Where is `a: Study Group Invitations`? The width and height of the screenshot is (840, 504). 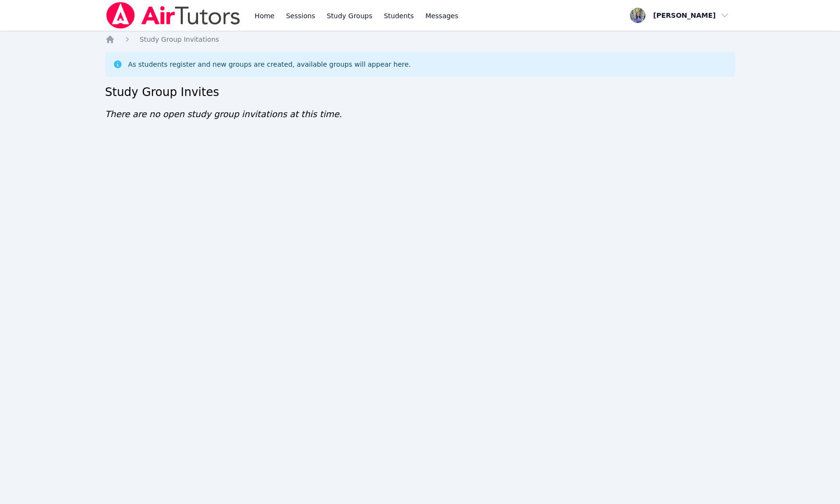 a: Study Group Invitations is located at coordinates (179, 39).